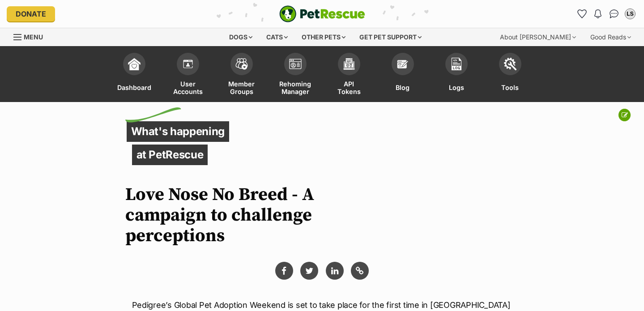 The height and width of the screenshot is (311, 644). What do you see at coordinates (606, 14) in the screenshot?
I see `ul: Account quick links` at bounding box center [606, 14].